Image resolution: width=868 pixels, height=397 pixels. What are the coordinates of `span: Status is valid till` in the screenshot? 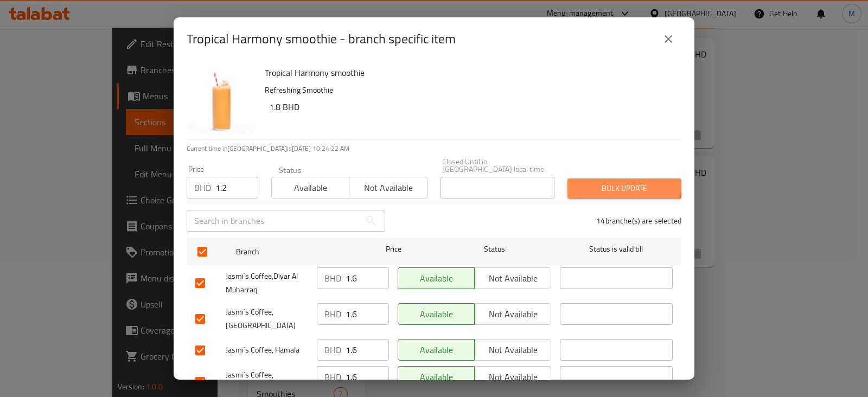 It's located at (616, 249).